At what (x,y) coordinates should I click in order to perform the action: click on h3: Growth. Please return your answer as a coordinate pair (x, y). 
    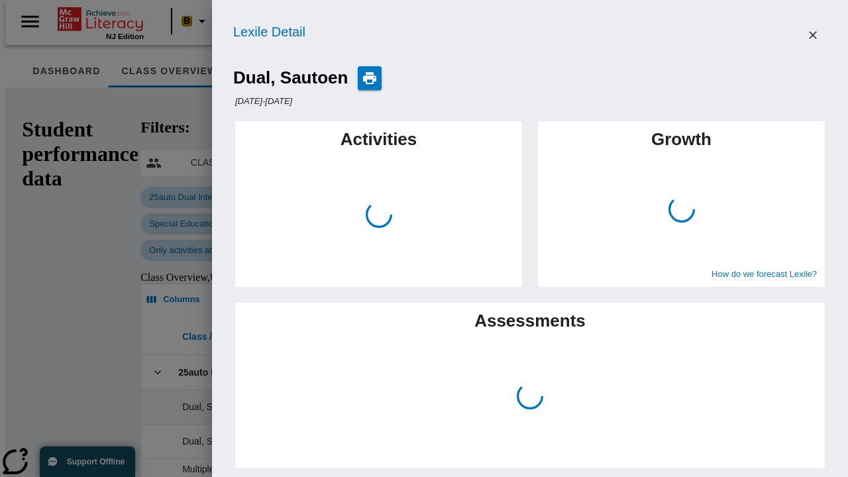
    Looking at the image, I should click on (681, 139).